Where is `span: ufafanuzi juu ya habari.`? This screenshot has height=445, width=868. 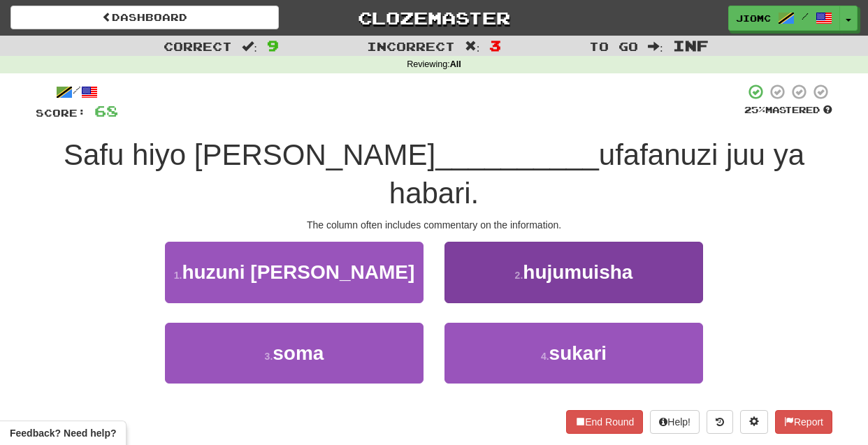 span: ufafanuzi juu ya habari. is located at coordinates (597, 174).